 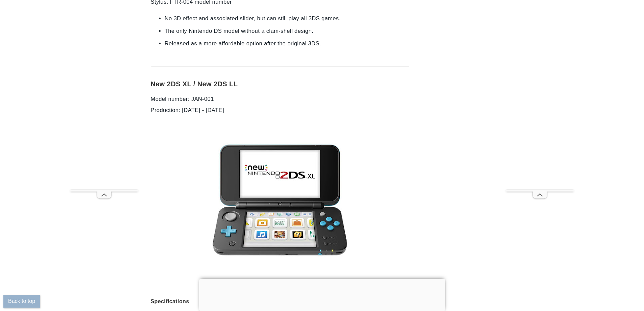 What do you see at coordinates (280, 19) in the screenshot?
I see `li: No 3D effect and associated slider, but can still play all 3DS games.` at bounding box center [280, 19].